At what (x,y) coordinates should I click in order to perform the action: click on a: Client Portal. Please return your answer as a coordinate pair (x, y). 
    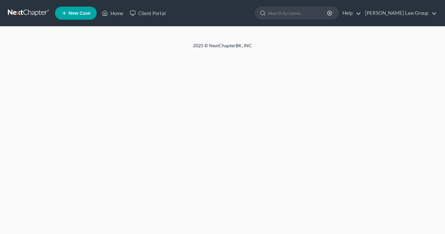
    Looking at the image, I should click on (148, 13).